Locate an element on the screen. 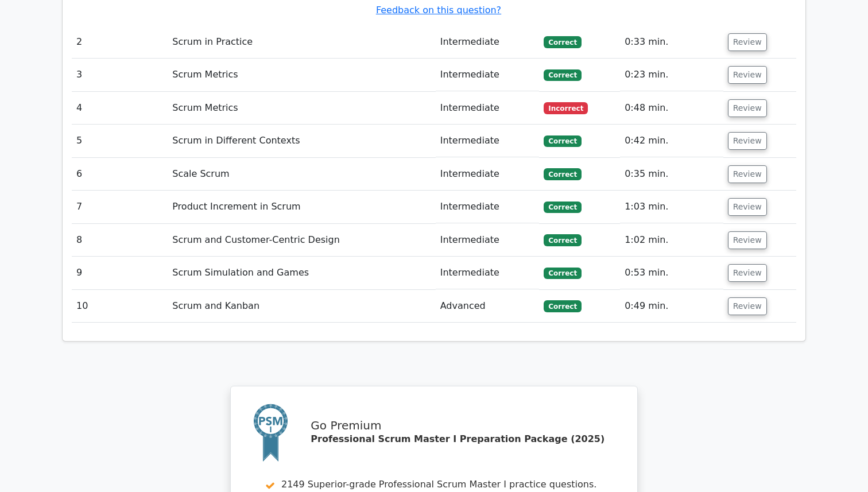  td: Scrum in Different Contexts is located at coordinates (301, 141).